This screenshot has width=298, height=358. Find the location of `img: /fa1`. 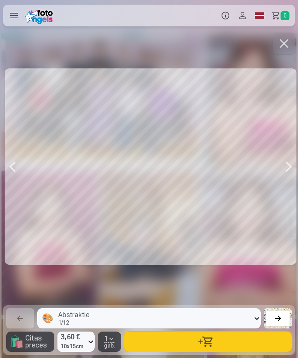

img: /fa1 is located at coordinates (40, 16).